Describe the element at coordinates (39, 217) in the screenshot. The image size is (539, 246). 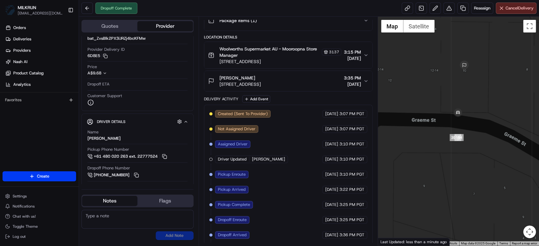
I see `button: Chat with us!` at that location.